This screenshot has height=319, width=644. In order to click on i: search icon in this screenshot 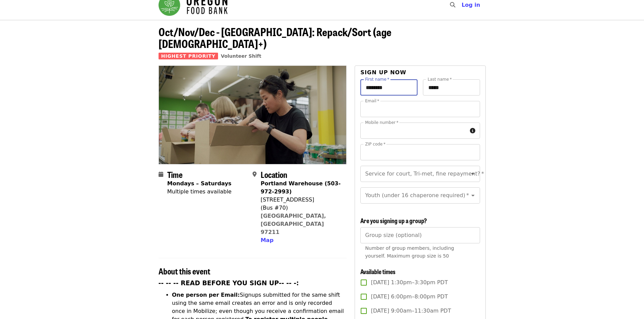, I will do `click(453, 5)`.